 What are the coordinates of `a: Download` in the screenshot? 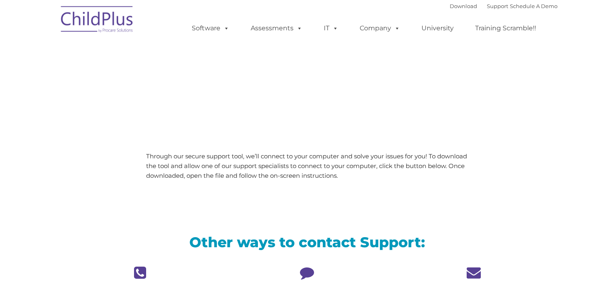 It's located at (464, 6).